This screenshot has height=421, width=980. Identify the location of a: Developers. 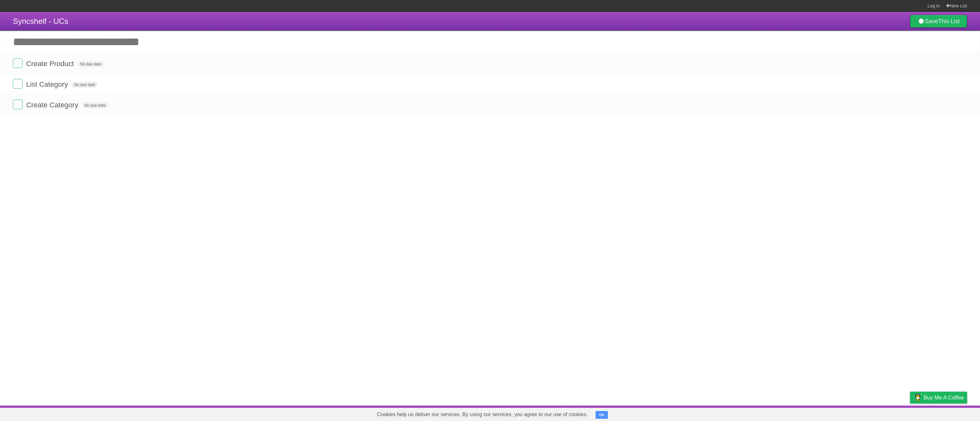
(858, 413).